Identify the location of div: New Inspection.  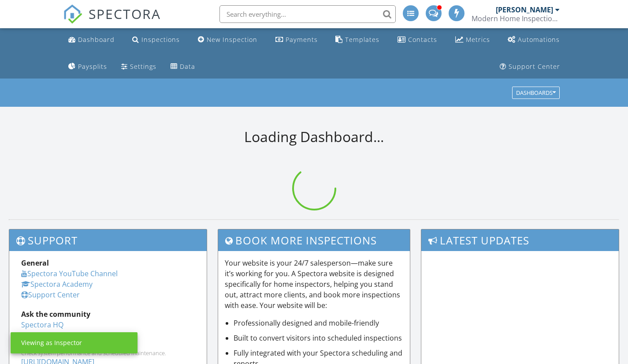
(232, 39).